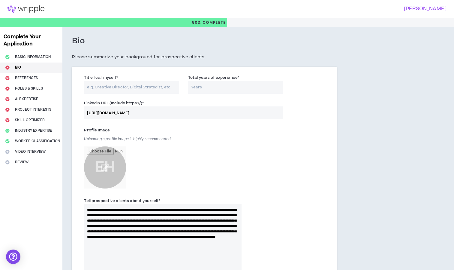 The width and height of the screenshot is (454, 270). I want to click on input: LinkedIn URL, so click(183, 113).